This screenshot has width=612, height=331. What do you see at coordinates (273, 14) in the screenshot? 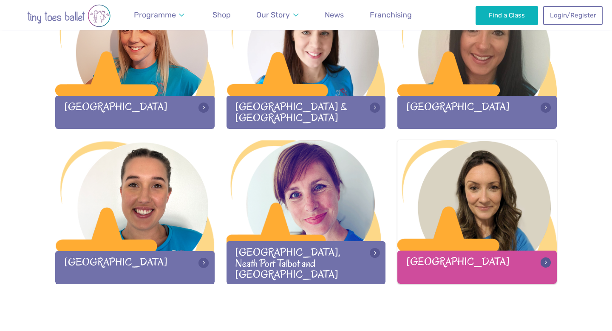
I see `span: Our Story` at bounding box center [273, 14].